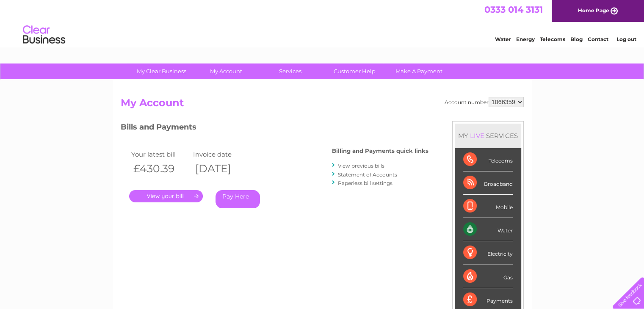 This screenshot has height=309, width=644. I want to click on a: Make A Payment, so click(419, 71).